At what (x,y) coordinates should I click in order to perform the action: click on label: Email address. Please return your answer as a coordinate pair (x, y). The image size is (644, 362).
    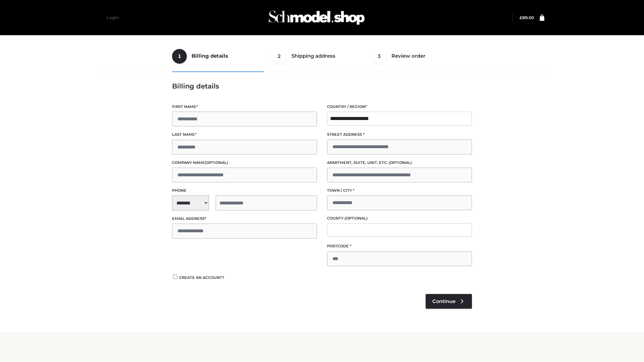
    Looking at the image, I should click on (245, 219).